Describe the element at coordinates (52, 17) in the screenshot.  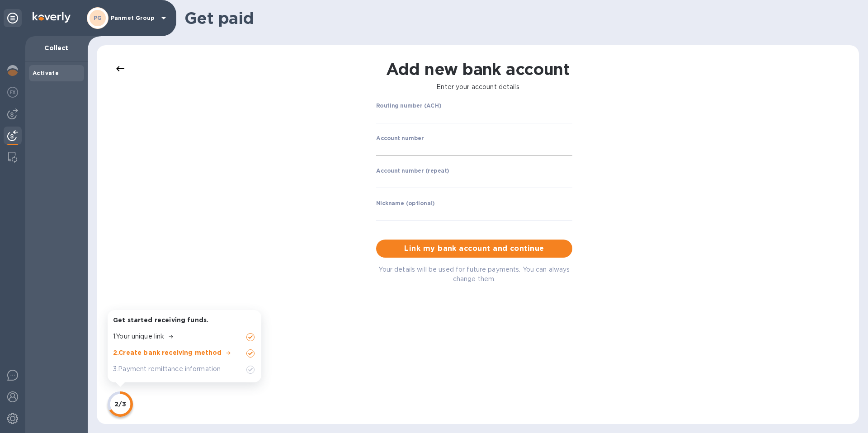
I see `img: Logo` at that location.